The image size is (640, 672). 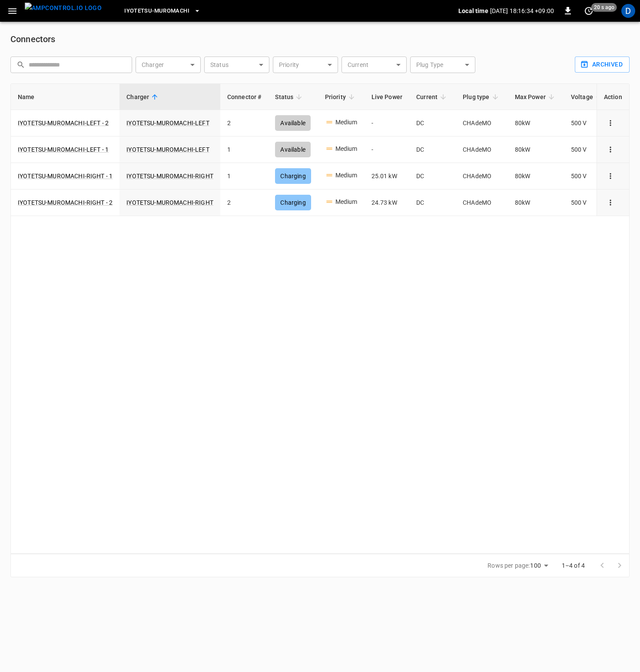 I want to click on th: Connector #, so click(x=244, y=97).